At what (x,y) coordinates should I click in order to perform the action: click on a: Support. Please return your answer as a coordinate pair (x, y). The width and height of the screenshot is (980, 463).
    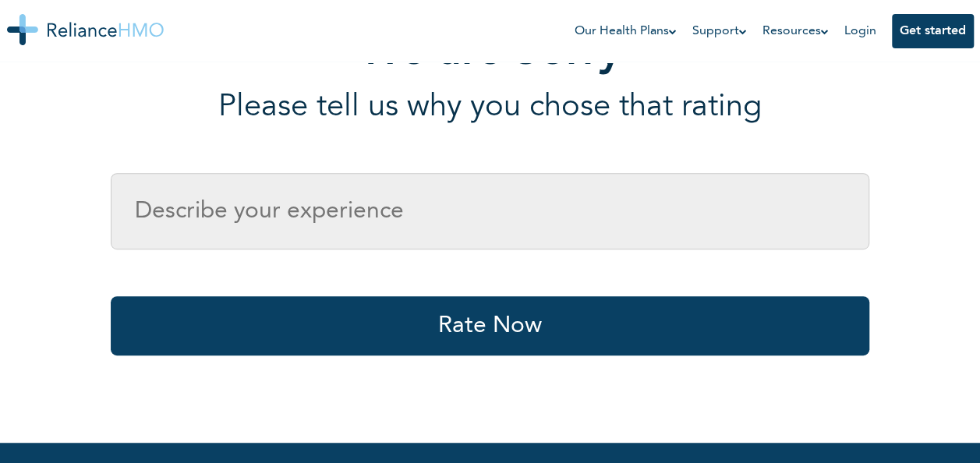
    Looking at the image, I should click on (720, 31).